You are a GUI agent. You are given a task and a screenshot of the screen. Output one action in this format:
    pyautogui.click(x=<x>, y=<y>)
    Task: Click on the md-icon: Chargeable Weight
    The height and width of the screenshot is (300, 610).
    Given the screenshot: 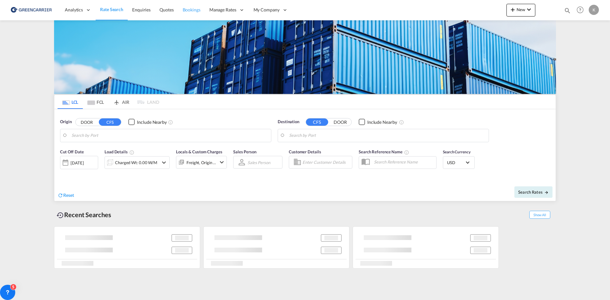 What is the action you would take?
    pyautogui.click(x=132, y=152)
    